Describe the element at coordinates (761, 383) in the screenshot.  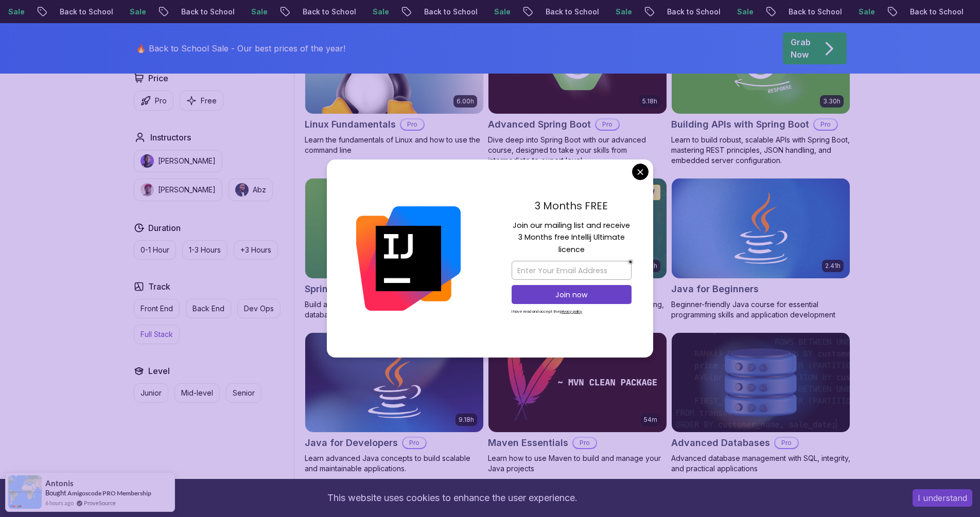
I see `img: Advanced Databases card` at that location.